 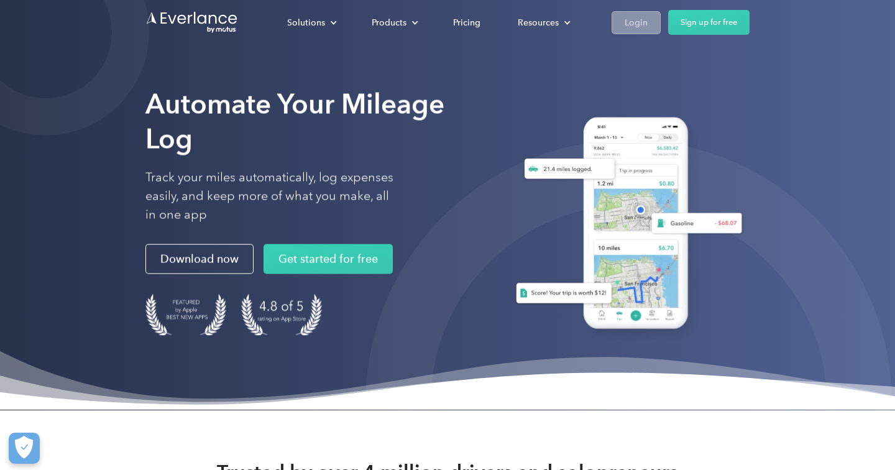 I want to click on a: Download now, so click(x=199, y=259).